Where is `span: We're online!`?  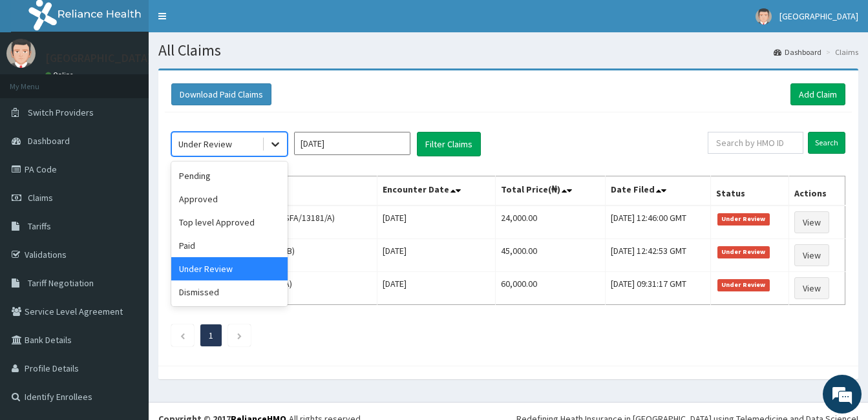
span: We're online! is located at coordinates (127, 193).